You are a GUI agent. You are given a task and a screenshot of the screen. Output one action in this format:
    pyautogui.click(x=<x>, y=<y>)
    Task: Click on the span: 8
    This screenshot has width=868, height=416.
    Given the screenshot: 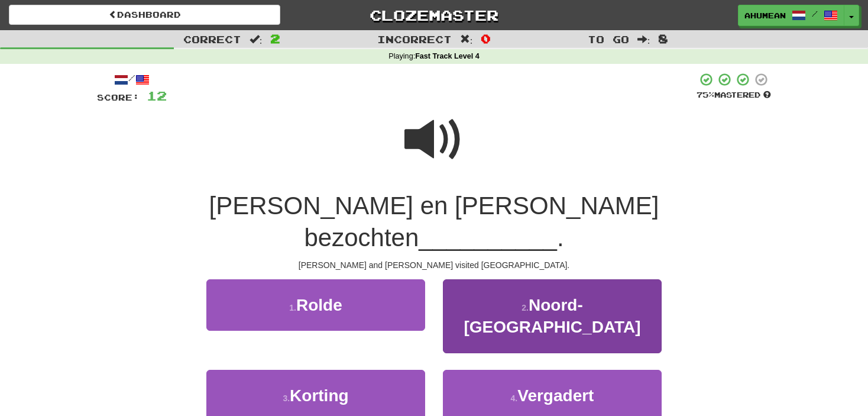 What is the action you would take?
    pyautogui.click(x=662, y=39)
    